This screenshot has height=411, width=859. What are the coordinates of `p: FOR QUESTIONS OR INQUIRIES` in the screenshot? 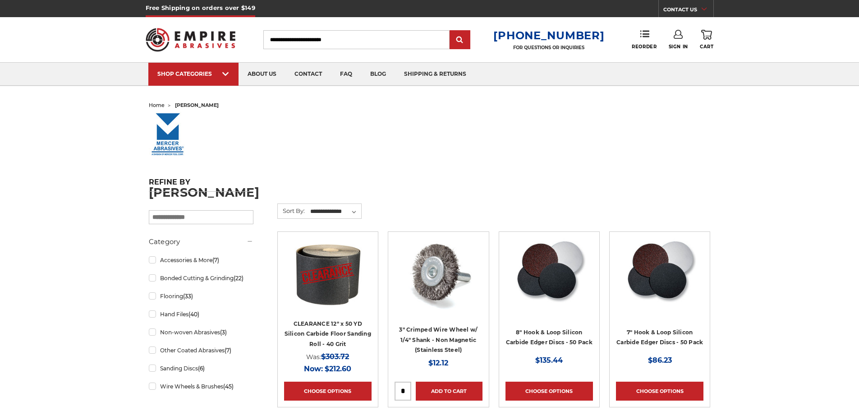 It's located at (548, 47).